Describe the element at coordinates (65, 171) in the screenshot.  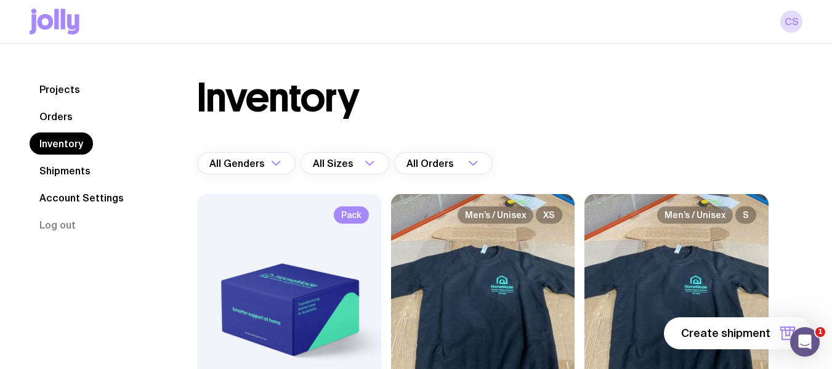
I see `a: Shipments` at that location.